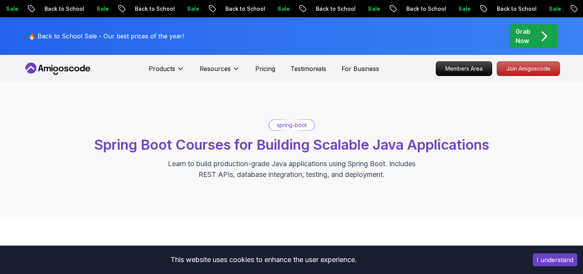  I want to click on p: Grab Now, so click(523, 36).